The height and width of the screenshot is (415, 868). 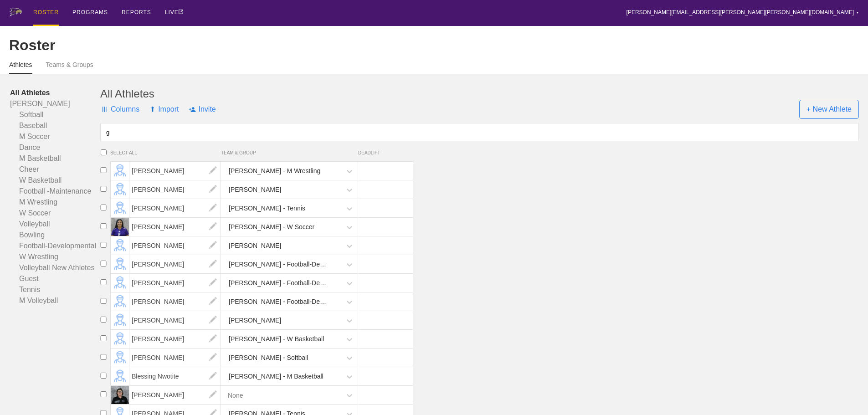 What do you see at coordinates (202, 109) in the screenshot?
I see `span: Invite` at bounding box center [202, 109].